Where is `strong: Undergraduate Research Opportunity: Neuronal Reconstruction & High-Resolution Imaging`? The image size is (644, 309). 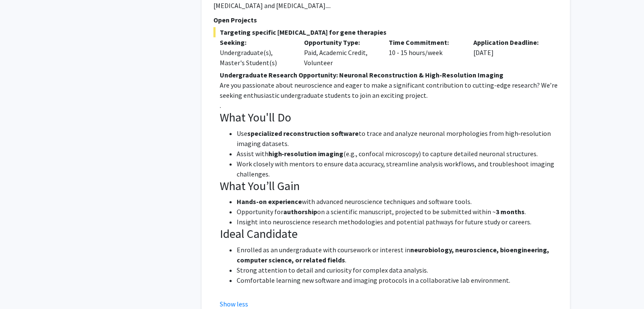
strong: Undergraduate Research Opportunity: Neuronal Reconstruction & High-Resolution Imaging is located at coordinates (362, 75).